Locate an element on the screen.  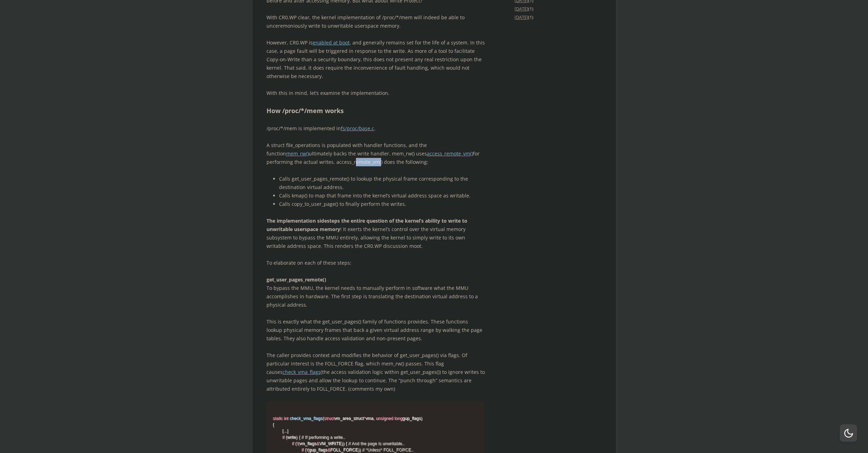
p: /proc/*/mem is implemented in . is located at coordinates (375, 129).